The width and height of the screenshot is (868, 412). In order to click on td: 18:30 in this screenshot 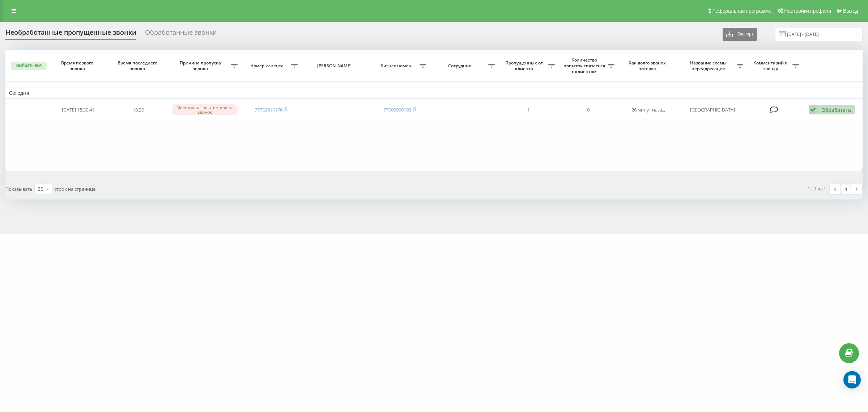, I will do `click(138, 110)`.